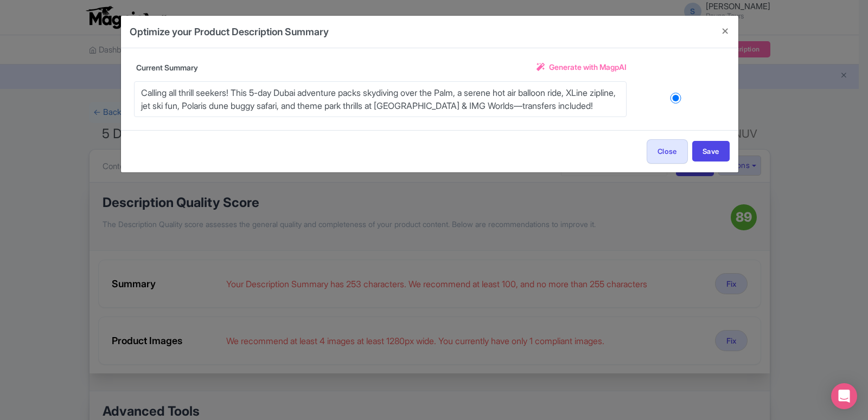 The width and height of the screenshot is (868, 420). I want to click on h4: Optimize your Product Description Summary, so click(229, 31).